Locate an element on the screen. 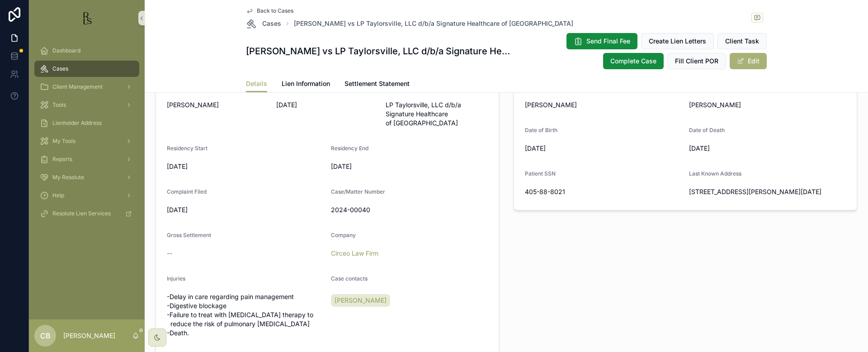  span: Back to Cases is located at coordinates (275, 11).